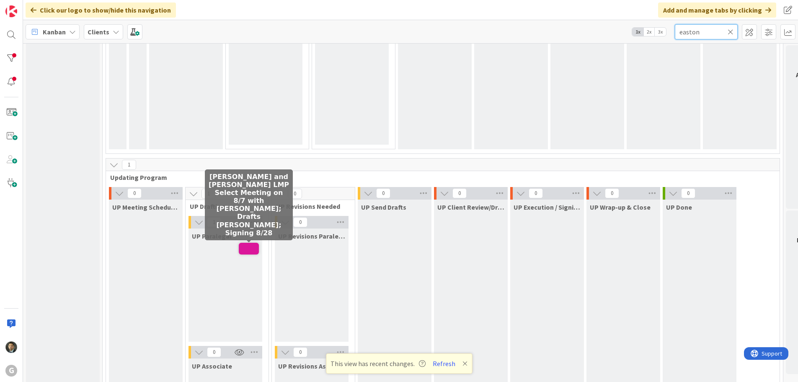 The height and width of the screenshot is (382, 798). I want to click on span: UP Paralegal, so click(212, 236).